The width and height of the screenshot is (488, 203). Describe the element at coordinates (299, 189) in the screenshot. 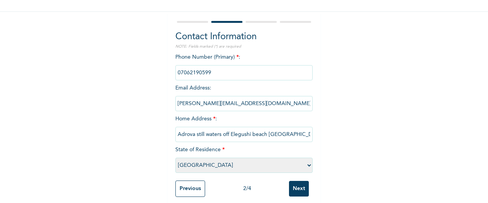

I see `input: Next` at that location.